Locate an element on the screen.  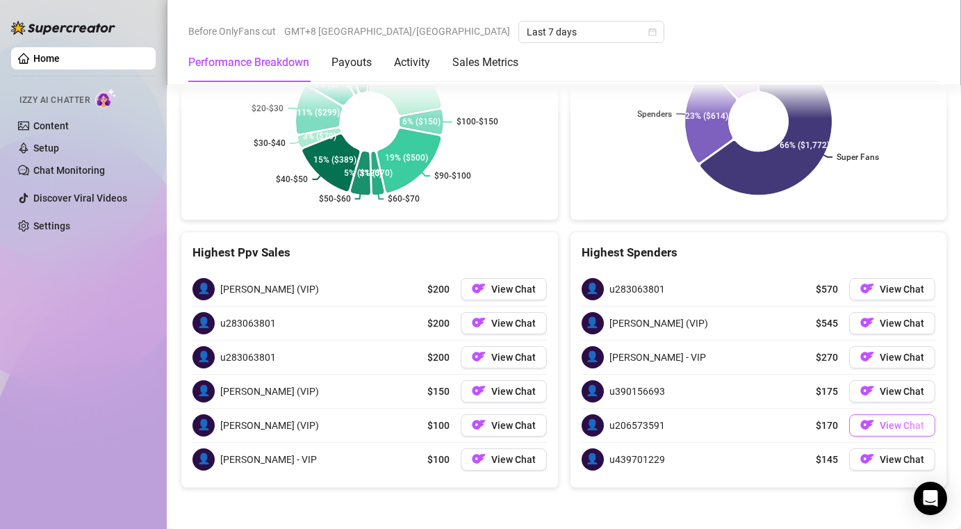
span: $545 is located at coordinates (827, 323).